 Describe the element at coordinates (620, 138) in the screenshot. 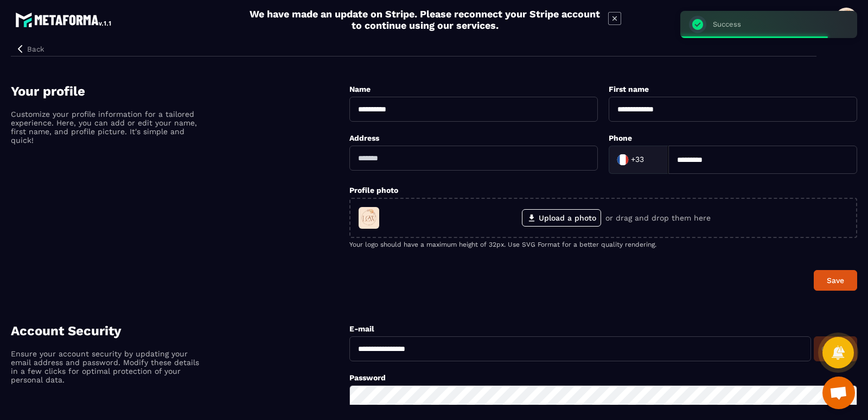

I see `label: Phone` at that location.